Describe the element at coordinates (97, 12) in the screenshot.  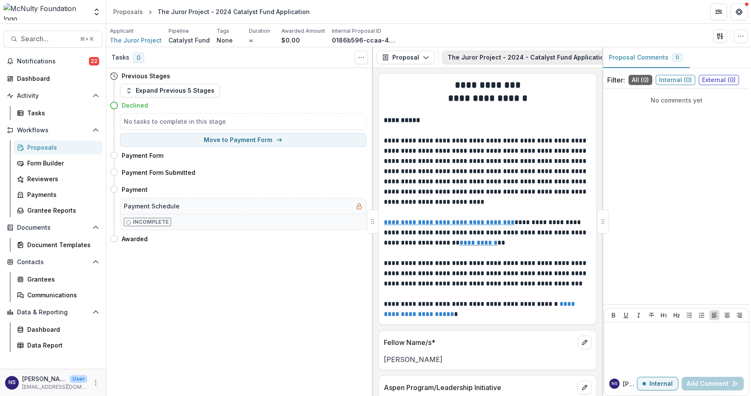
I see `button: Open entity switcher` at that location.